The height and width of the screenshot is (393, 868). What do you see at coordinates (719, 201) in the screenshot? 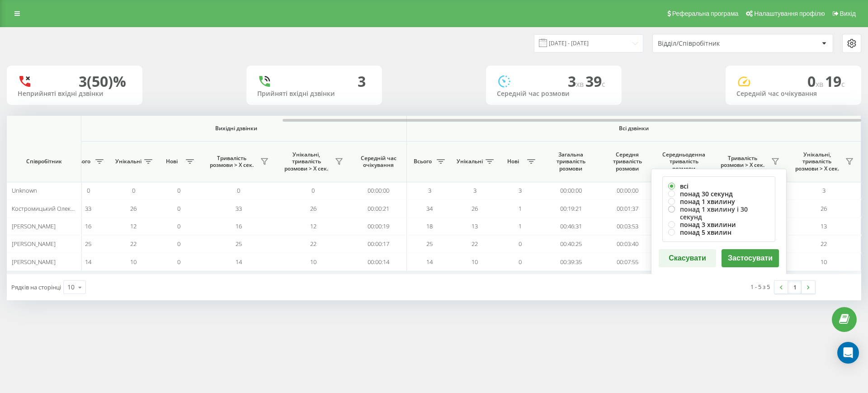
I see `label: понад 1 хвилину` at bounding box center [719, 201].